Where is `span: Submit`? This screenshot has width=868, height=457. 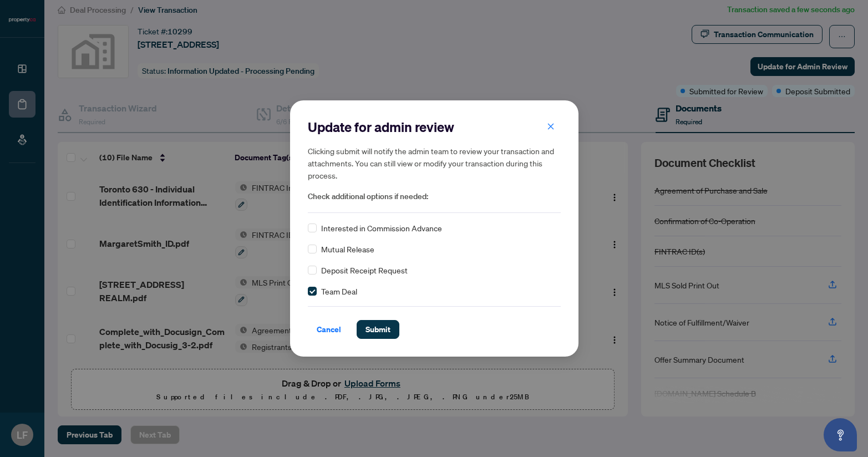 span: Submit is located at coordinates (377, 329).